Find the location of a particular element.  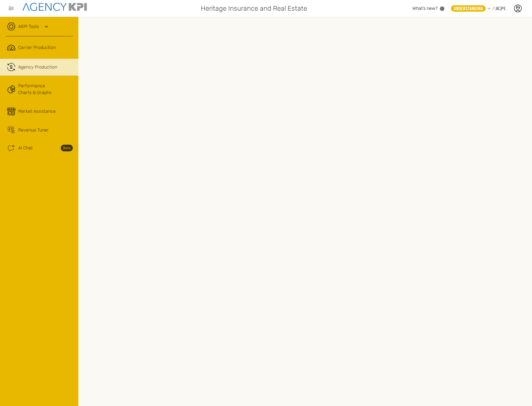

span: Heritage Insurance and Real Estate is located at coordinates (254, 9).